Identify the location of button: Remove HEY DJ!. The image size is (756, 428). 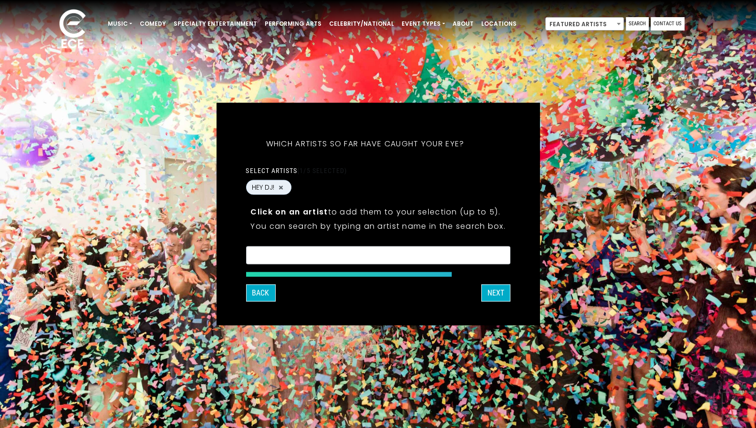
(281, 187).